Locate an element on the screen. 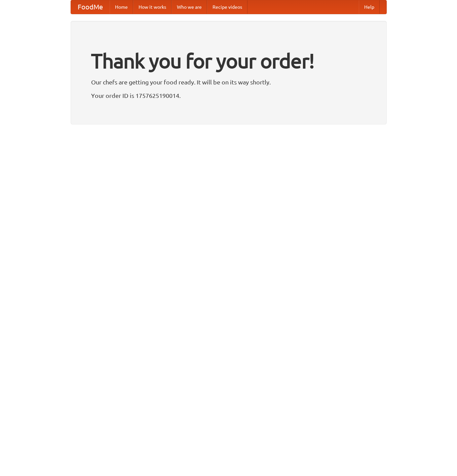  a: Help is located at coordinates (369, 7).